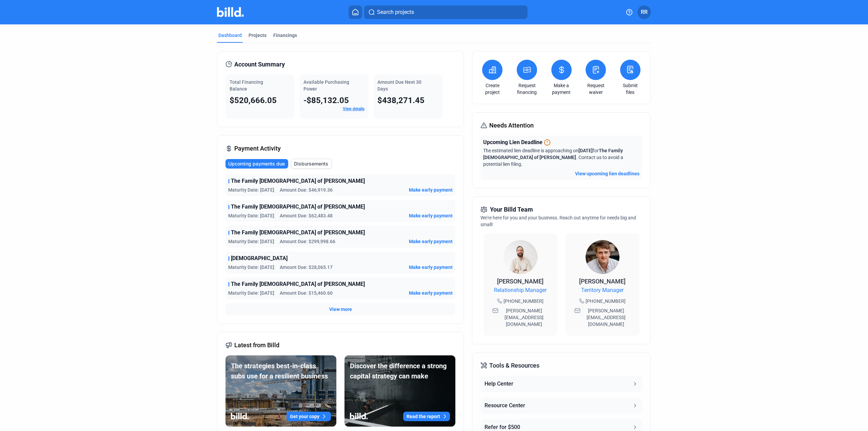  What do you see at coordinates (246, 86) in the screenshot?
I see `span: Total Financing Balance` at bounding box center [246, 86].